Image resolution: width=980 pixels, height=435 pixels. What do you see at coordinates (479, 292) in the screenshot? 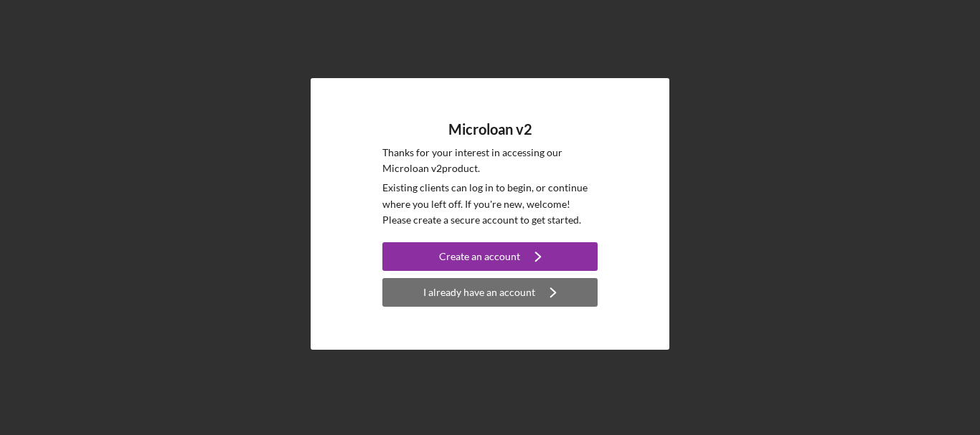
I see `div: I already have an account` at bounding box center [479, 292].